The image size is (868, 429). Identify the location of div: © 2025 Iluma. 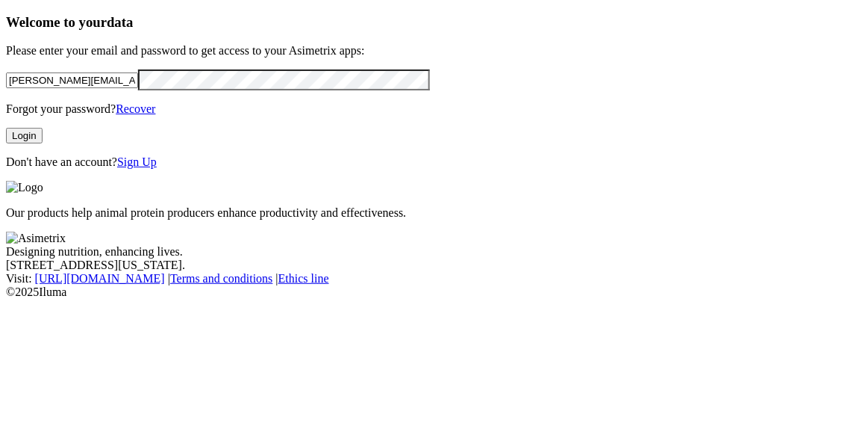
(433, 292).